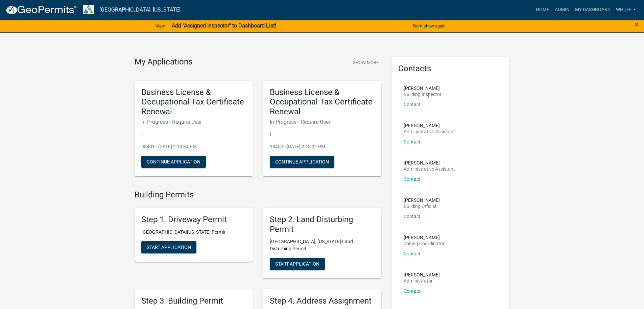 This screenshot has height=309, width=644. Describe the element at coordinates (637, 25) in the screenshot. I see `button: Close` at that location.